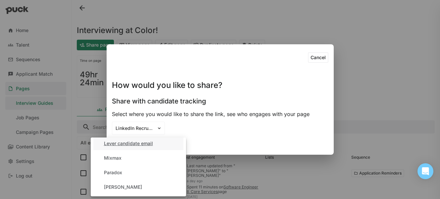  What do you see at coordinates (113, 173) in the screenshot?
I see `div: Paradox` at bounding box center [113, 173].